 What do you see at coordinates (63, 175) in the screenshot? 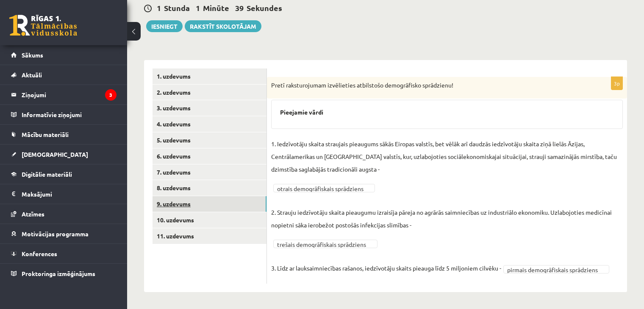
I see `a: Digitālie materiāli` at bounding box center [63, 175].